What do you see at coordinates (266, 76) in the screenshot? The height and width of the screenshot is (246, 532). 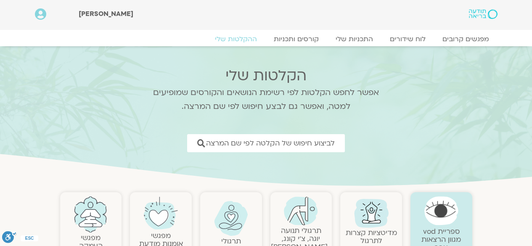 I see `h2: הקלטות שלי` at bounding box center [266, 76].